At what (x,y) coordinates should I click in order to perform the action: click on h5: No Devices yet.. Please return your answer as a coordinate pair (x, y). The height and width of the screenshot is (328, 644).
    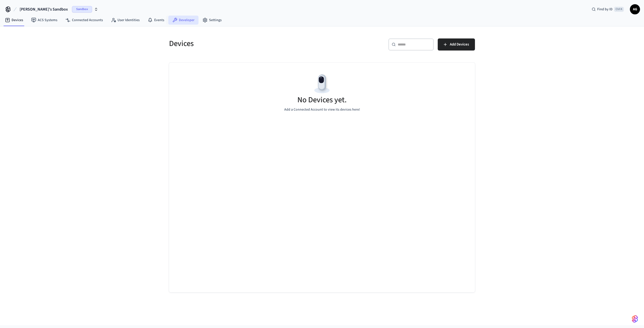
    Looking at the image, I should click on (322, 100).